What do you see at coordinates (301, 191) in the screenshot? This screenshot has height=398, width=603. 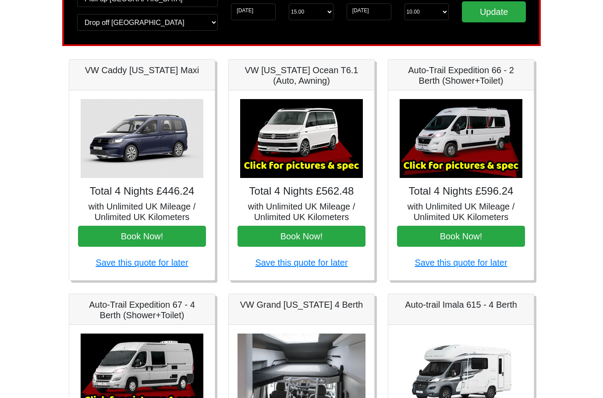 I see `h4: Total 4 Nights £562.48` at bounding box center [301, 191].